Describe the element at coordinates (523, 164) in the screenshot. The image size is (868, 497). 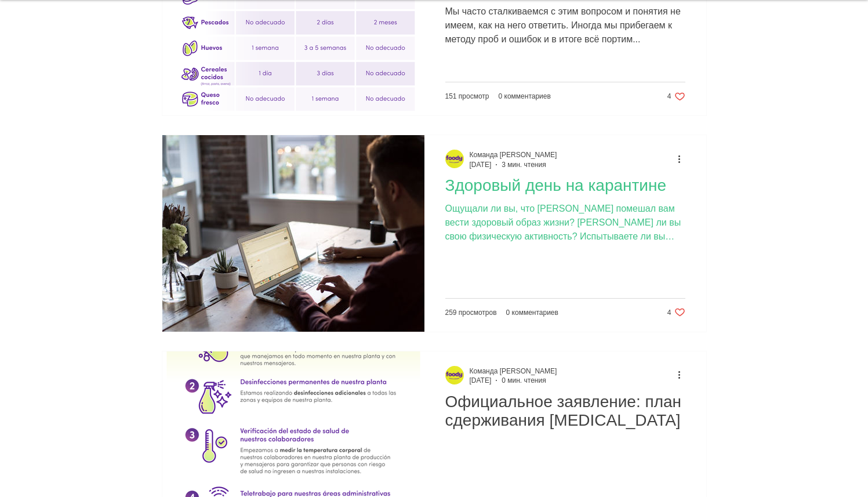
I see `span: 3 мин. чтения` at that location.